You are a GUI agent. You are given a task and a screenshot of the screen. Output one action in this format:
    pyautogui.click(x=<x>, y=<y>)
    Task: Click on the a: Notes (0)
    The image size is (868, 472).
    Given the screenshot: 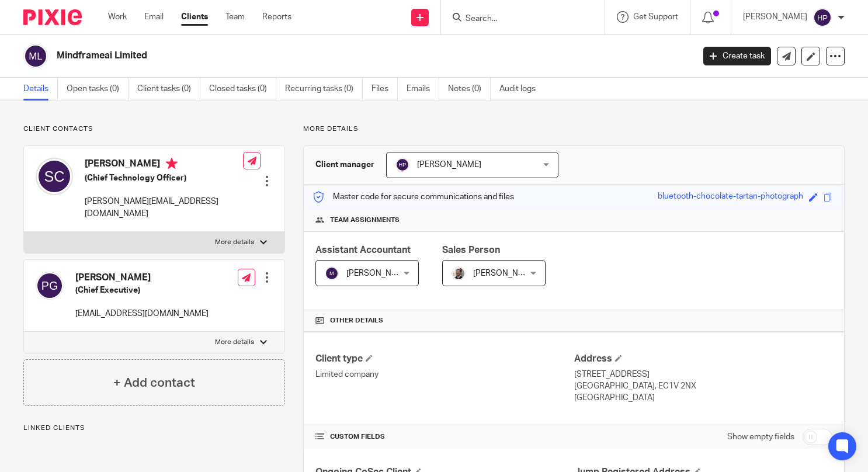 What is the action you would take?
    pyautogui.click(x=469, y=89)
    